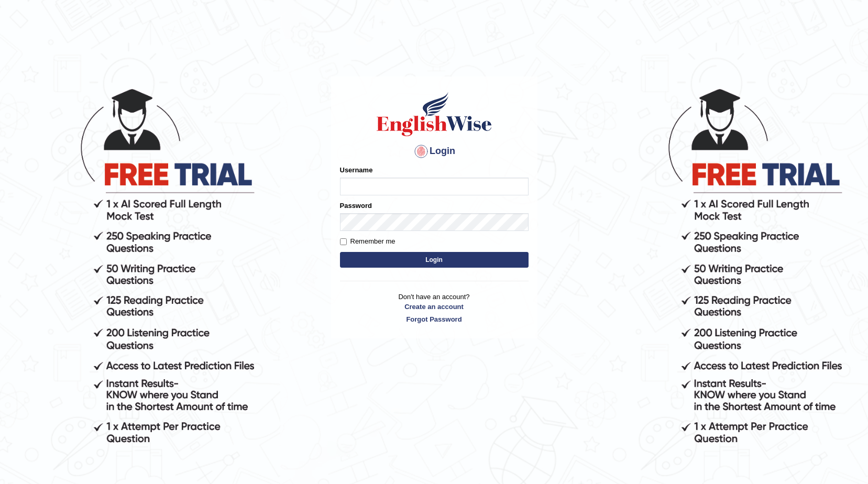 This screenshot has height=484, width=868. I want to click on a: Forgot Password, so click(434, 319).